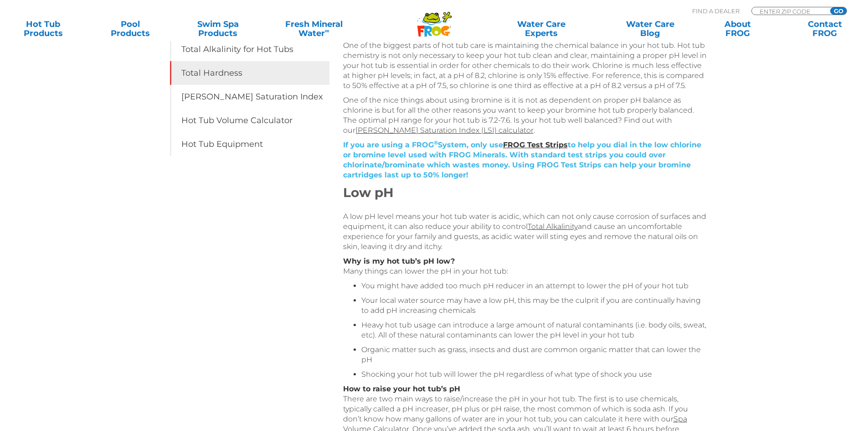 The image size is (868, 431). Describe the element at coordinates (541, 28) in the screenshot. I see `a: Water CareExperts` at that location.